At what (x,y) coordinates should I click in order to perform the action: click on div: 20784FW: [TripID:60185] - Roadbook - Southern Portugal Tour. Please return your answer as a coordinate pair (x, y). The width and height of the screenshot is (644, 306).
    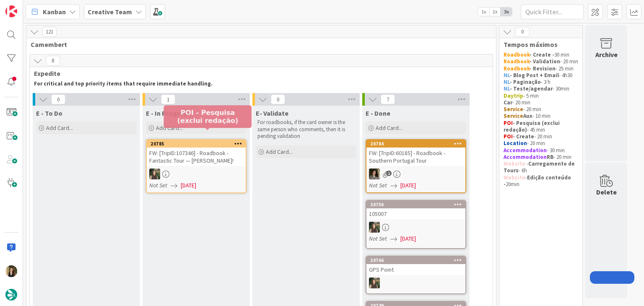
    Looking at the image, I should click on (416, 153).